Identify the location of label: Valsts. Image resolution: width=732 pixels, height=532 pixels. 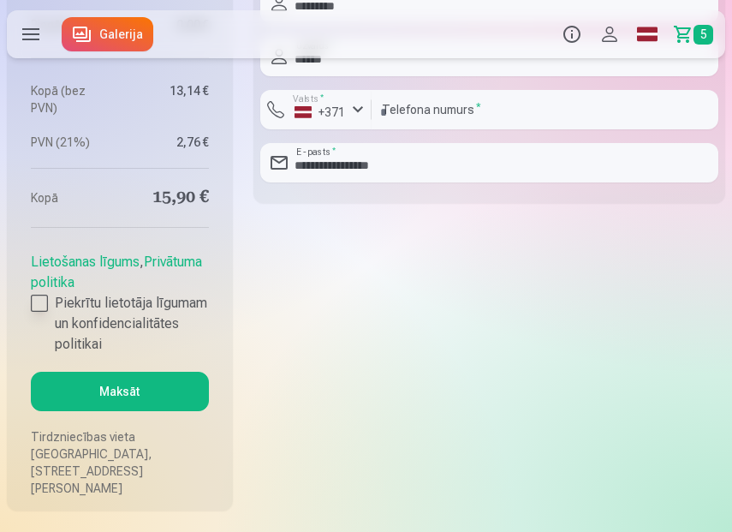
(308, 99).